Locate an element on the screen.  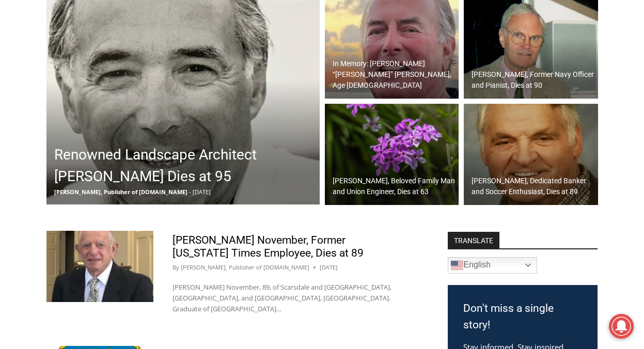
img: Obituary - Simeon Kovacic is located at coordinates (531, 155).